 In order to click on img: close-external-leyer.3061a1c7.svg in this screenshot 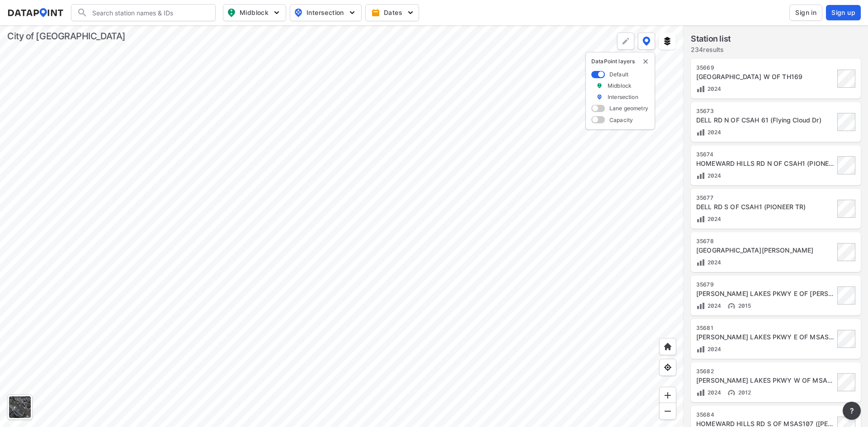, I will do `click(646, 61)`.